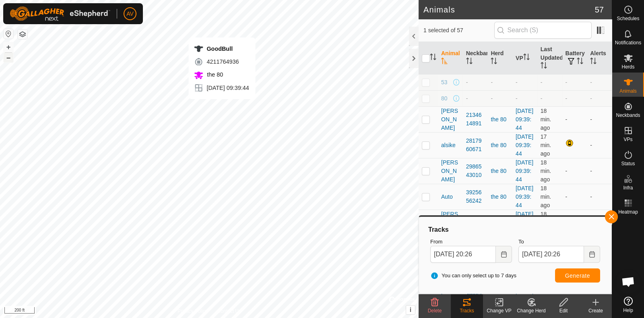 The height and width of the screenshot is (318, 644). What do you see at coordinates (221, 49) in the screenshot?
I see `div: GoodBull` at bounding box center [221, 49].